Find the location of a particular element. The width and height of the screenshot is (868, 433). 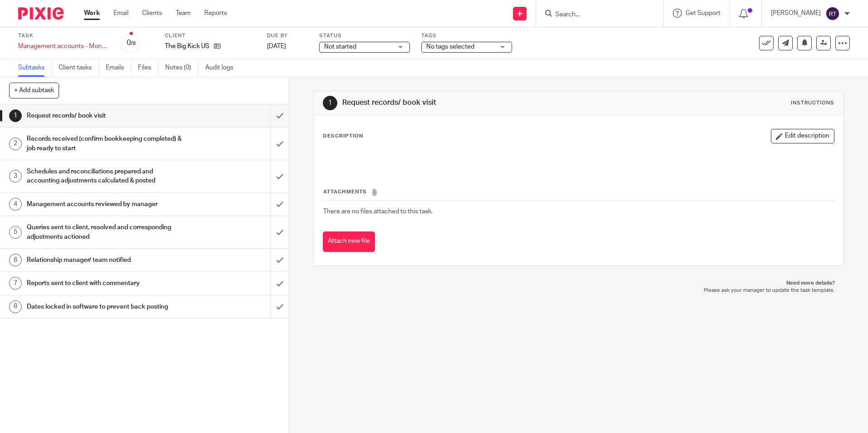

a: Team is located at coordinates (183, 13).